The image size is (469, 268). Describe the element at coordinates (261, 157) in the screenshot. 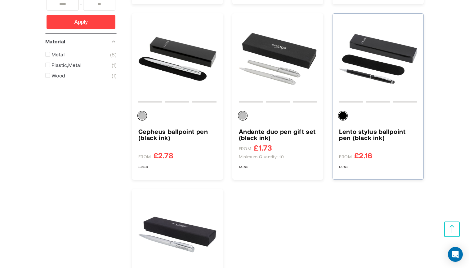

I see `span: Minimum quantity: 10` at that location.